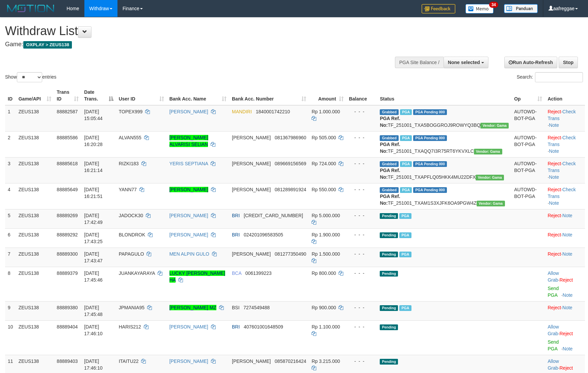 The width and height of the screenshot is (588, 373). I want to click on span: 88882587, so click(67, 112).